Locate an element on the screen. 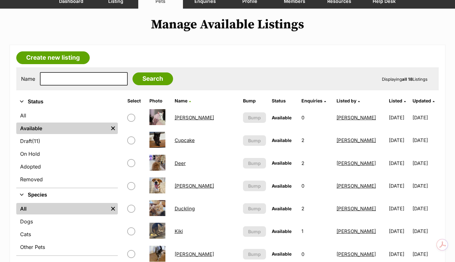 This screenshot has width=455, height=262. th: Status is located at coordinates (283, 101).